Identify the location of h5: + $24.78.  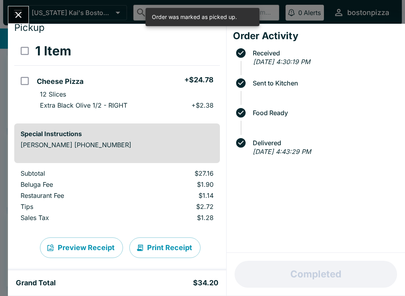
(199, 80).